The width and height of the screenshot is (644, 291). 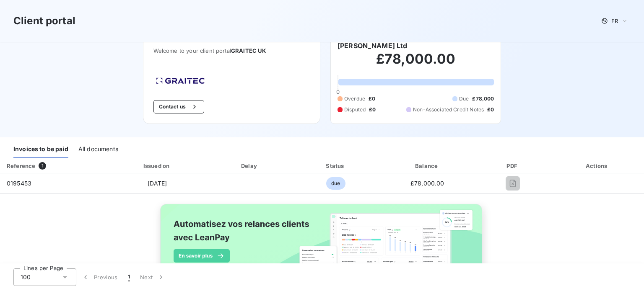 What do you see at coordinates (153, 278) in the screenshot?
I see `button: Next` at bounding box center [153, 278].